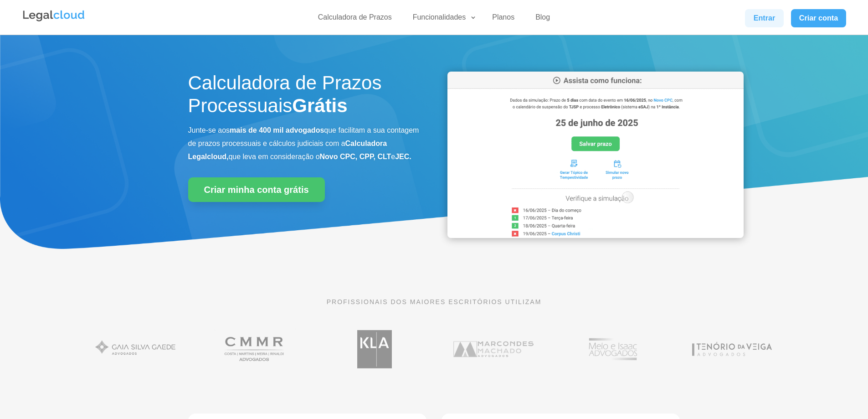 This screenshot has height=419, width=868. I want to click on b: Calculadora Legalcloud,, so click(287, 150).